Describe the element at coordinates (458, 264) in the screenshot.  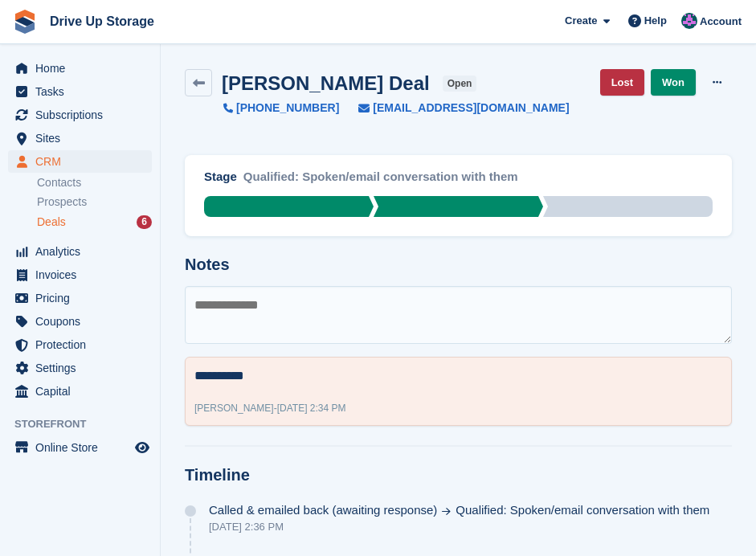
I see `h2: Notes` at that location.